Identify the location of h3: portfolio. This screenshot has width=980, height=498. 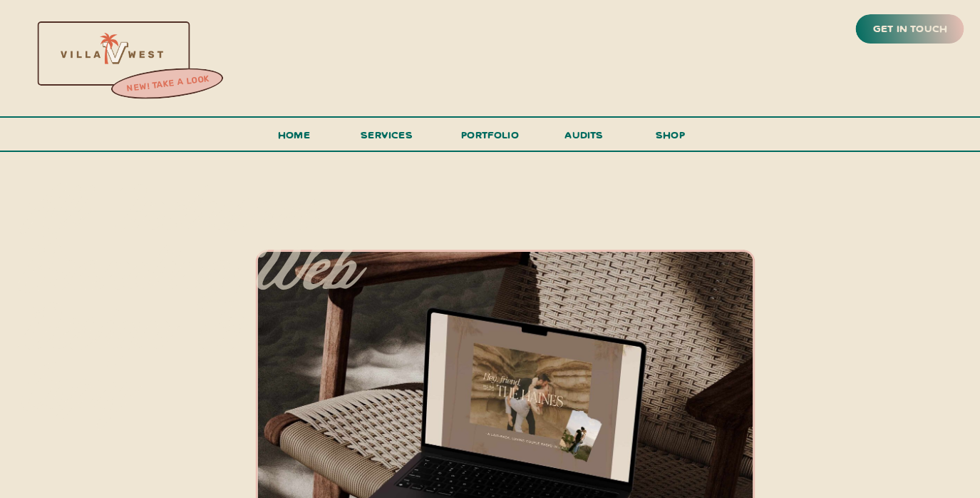
(490, 138).